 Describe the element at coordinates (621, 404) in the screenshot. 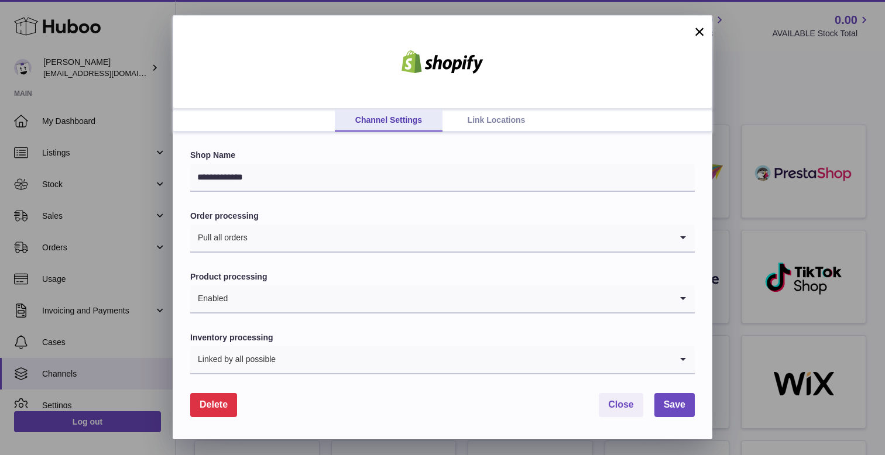

I see `span: Close` at that location.